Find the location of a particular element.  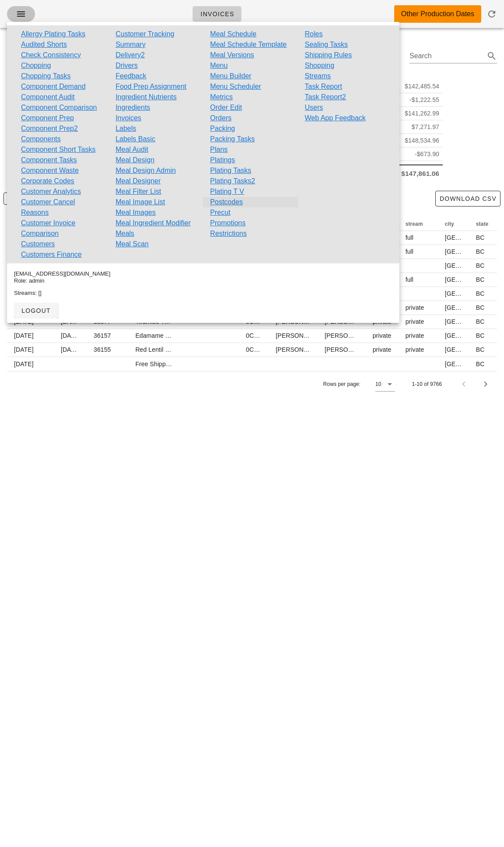

span: 36157 is located at coordinates (102, 336).